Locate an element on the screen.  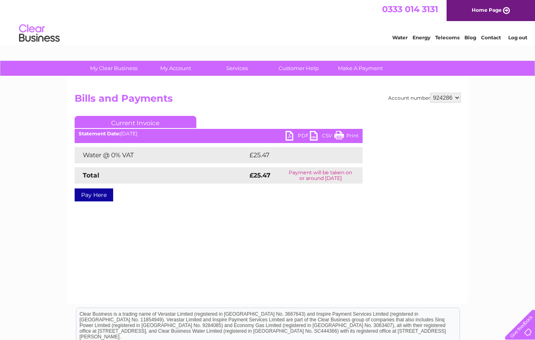
a: Log out is located at coordinates (517, 37).